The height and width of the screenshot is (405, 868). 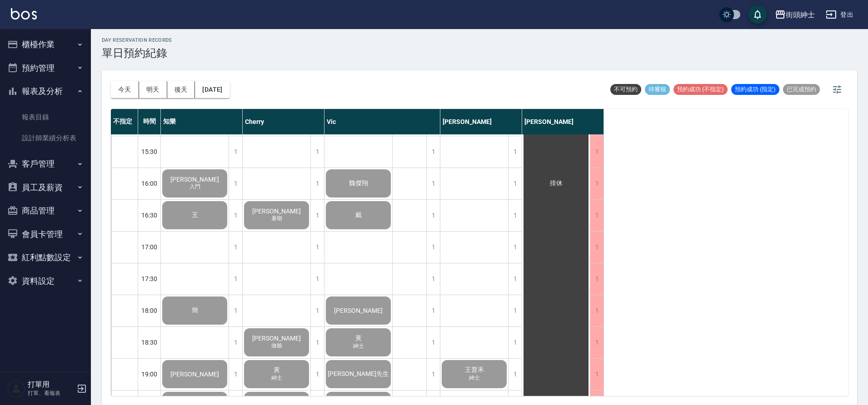 What do you see at coordinates (277, 219) in the screenshot?
I see `span: 暑期` at bounding box center [277, 219].